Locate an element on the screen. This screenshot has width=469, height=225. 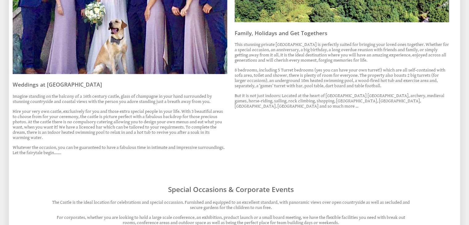
p: 8 bedrooms, including 5 Turret bedrooms (yes you can have your own turret!) which are all self-co... is located at coordinates (342, 78).